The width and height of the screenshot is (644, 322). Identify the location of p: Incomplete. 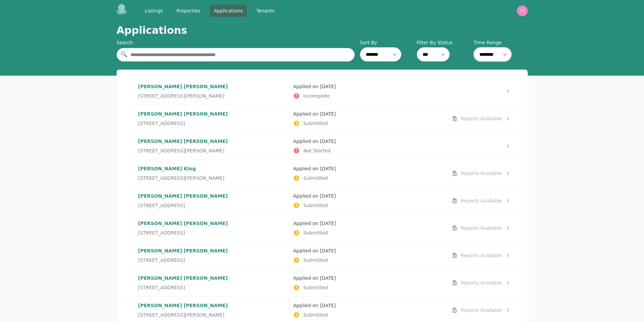
(368, 96).